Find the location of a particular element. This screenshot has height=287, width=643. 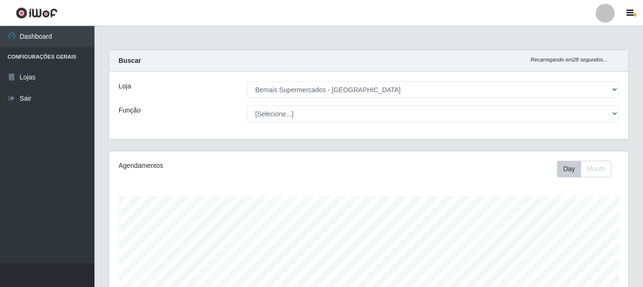

button: Day is located at coordinates (569, 169).